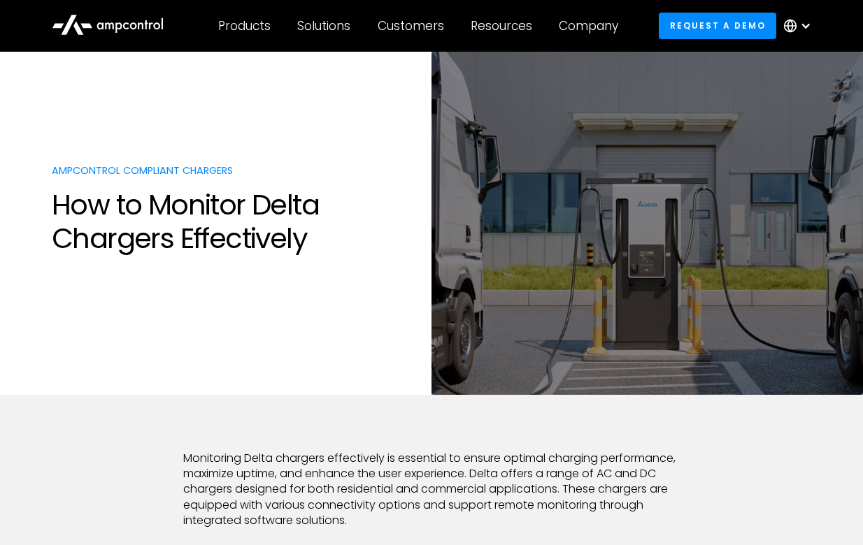 The height and width of the screenshot is (545, 863). Describe the element at coordinates (234, 222) in the screenshot. I see `h1: How to Monitor Delta Chargers Effectively` at that location.